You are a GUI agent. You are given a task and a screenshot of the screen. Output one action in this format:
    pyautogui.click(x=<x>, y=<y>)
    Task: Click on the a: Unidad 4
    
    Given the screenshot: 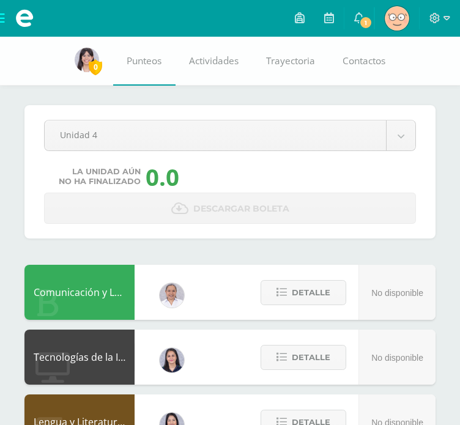 What is the action you would take?
    pyautogui.click(x=230, y=135)
    